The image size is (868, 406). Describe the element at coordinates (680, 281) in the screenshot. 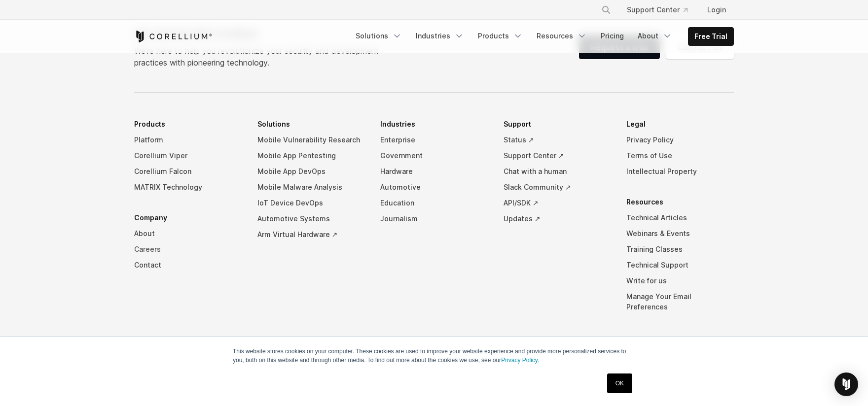

I see `a: Write for us` at that location.